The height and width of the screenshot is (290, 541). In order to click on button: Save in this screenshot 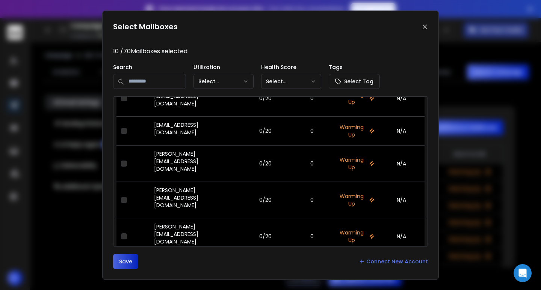, I will do `click(125, 262)`.